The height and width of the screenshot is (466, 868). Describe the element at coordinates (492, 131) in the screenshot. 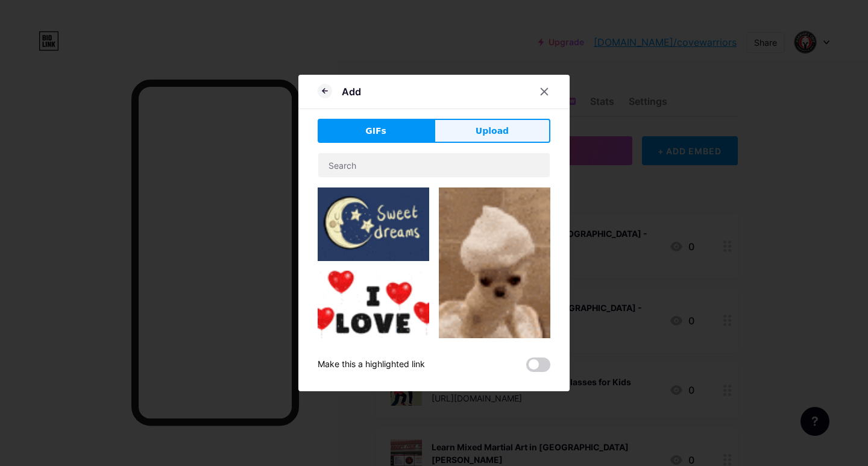

I see `span: Upload` at that location.